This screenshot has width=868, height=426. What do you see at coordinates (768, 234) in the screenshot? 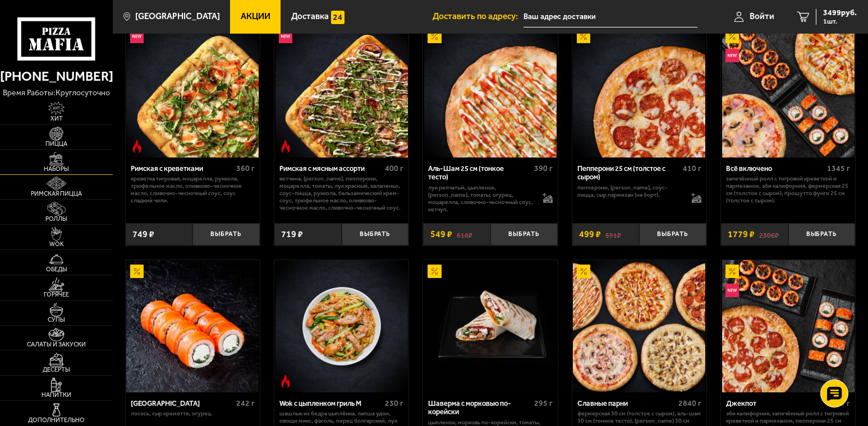
I see `s: 2306 ₽` at bounding box center [768, 234].